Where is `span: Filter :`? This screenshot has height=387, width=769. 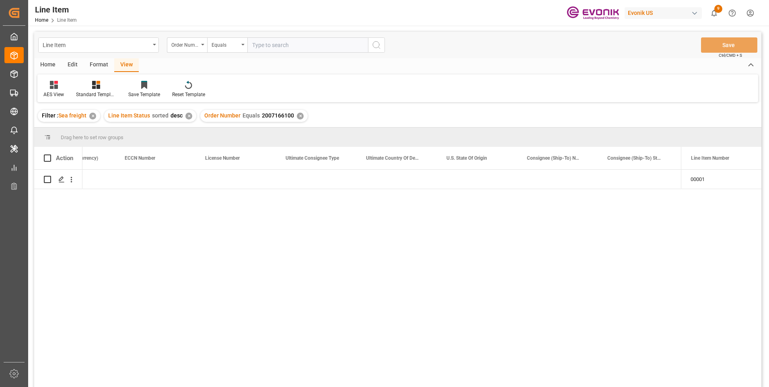
span: Filter : is located at coordinates (50, 115).